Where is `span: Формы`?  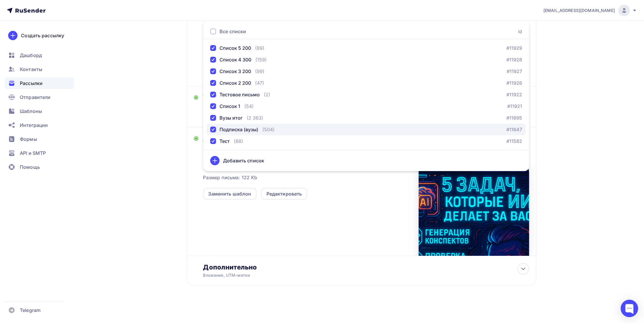 span: Формы is located at coordinates (28, 139).